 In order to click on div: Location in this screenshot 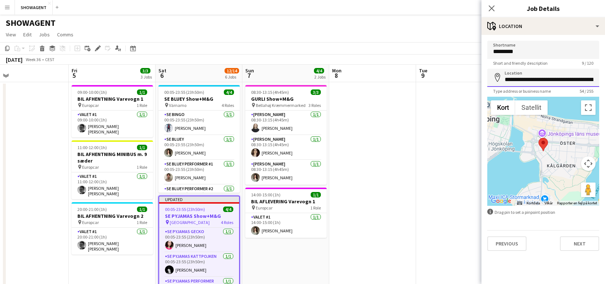, I will do `click(543, 26)`.